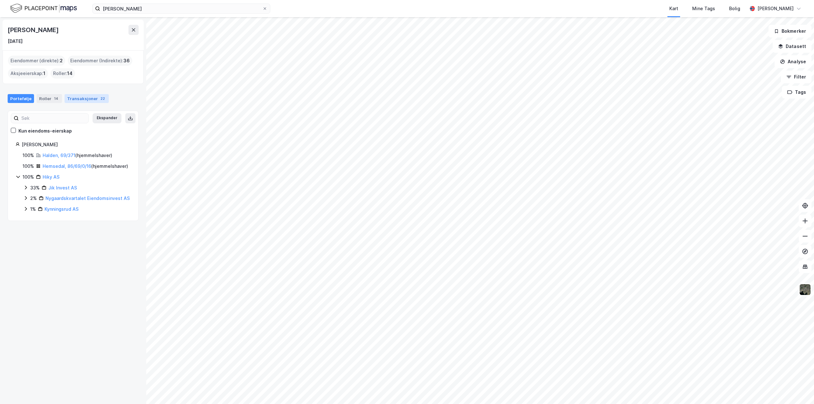 This screenshot has width=814, height=404. What do you see at coordinates (45, 131) in the screenshot?
I see `div: Kun eiendoms-eierskap` at bounding box center [45, 131].